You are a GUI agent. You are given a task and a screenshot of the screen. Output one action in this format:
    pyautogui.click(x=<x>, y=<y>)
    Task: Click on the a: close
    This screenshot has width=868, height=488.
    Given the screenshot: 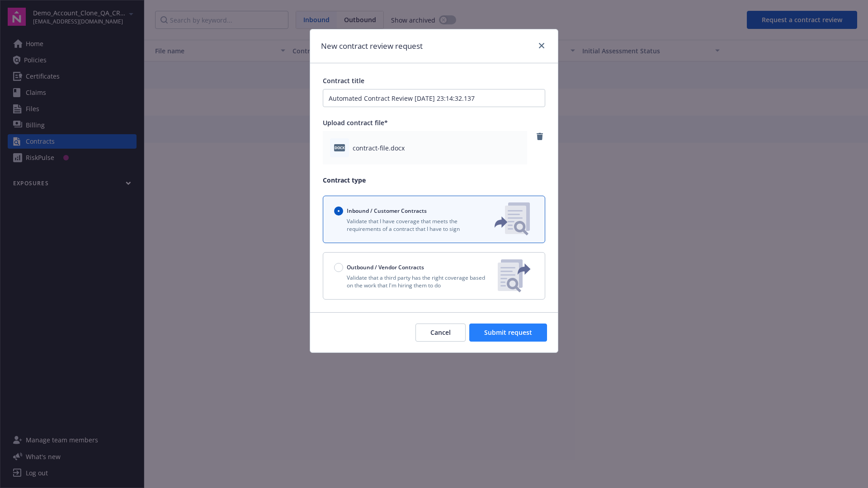 What is the action you would take?
    pyautogui.click(x=542, y=46)
    